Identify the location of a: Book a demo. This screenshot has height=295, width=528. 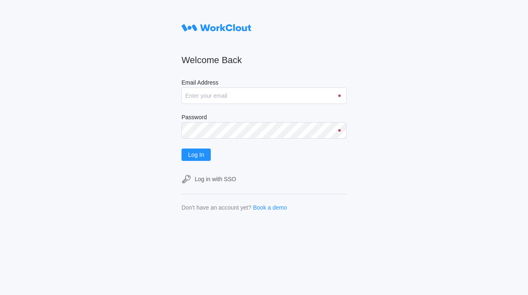
(270, 208).